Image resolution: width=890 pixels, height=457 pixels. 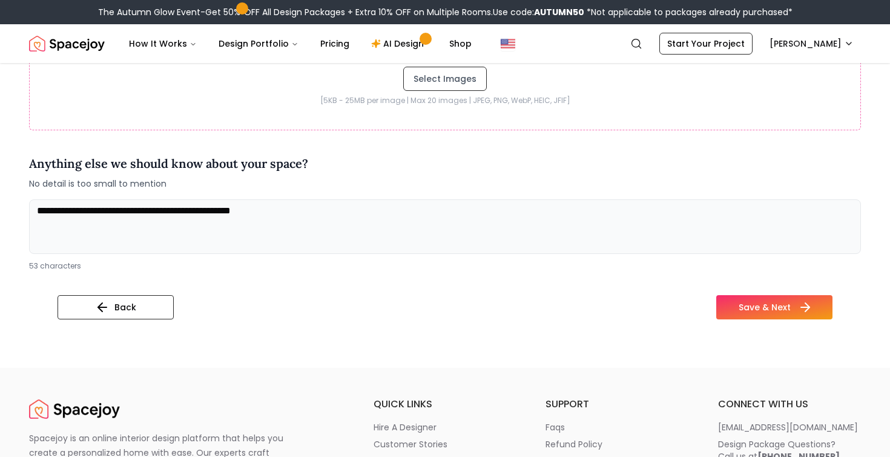 I want to click on span: Use code:, so click(x=538, y=12).